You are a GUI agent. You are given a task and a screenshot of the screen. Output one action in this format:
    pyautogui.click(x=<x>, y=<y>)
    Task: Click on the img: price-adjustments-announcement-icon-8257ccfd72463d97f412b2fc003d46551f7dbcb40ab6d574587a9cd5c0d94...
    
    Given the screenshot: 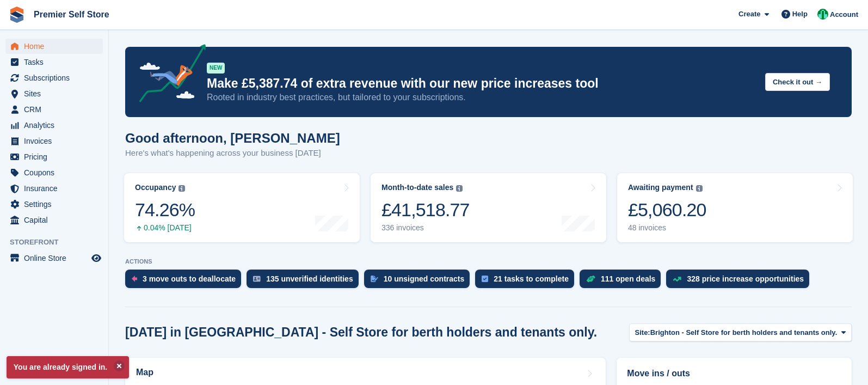 What is the action you would take?
    pyautogui.click(x=168, y=75)
    